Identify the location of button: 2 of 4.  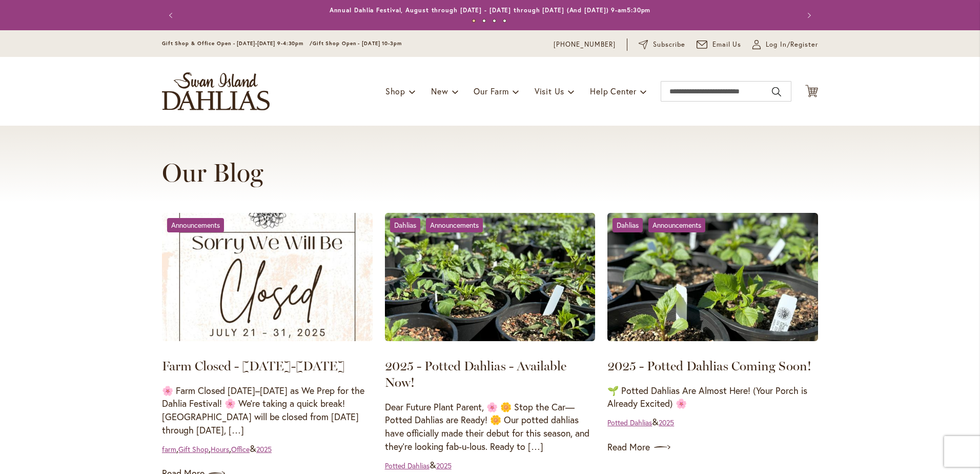
(484, 21).